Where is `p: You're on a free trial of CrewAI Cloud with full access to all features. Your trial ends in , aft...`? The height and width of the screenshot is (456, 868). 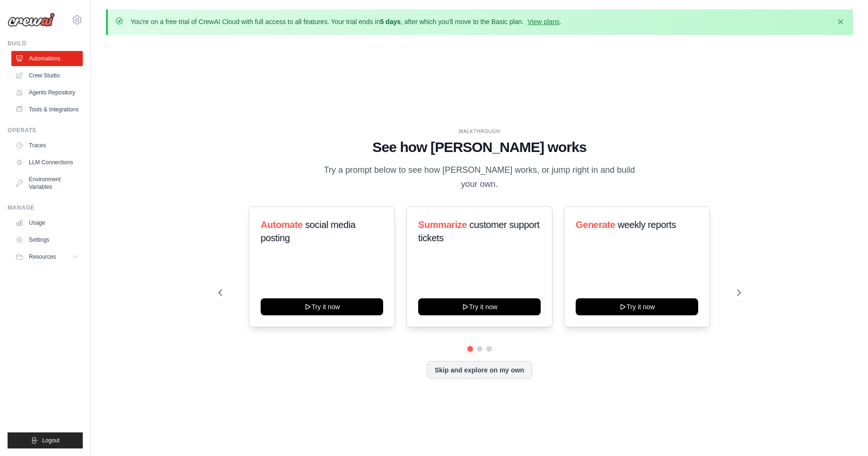
p: You're on a free trial of CrewAI Cloud with full access to all features. Your trial ends in , aft... is located at coordinates (346, 22).